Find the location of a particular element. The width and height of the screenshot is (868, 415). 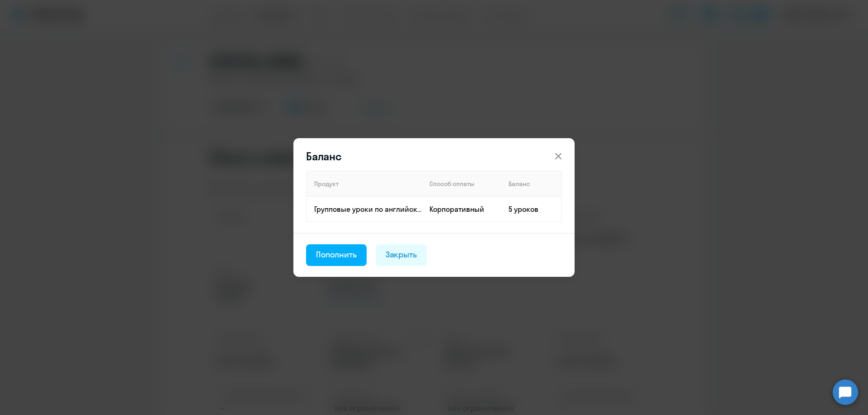

th: Продукт is located at coordinates (364, 184).